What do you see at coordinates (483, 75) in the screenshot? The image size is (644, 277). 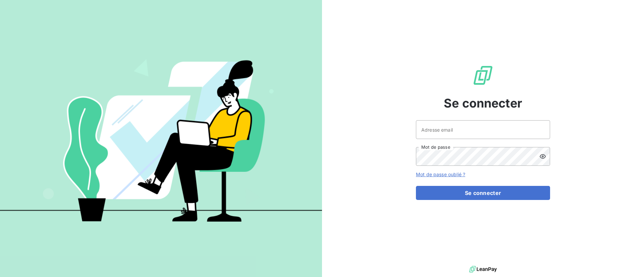 I see `img: Logo LeanPay` at bounding box center [483, 75].